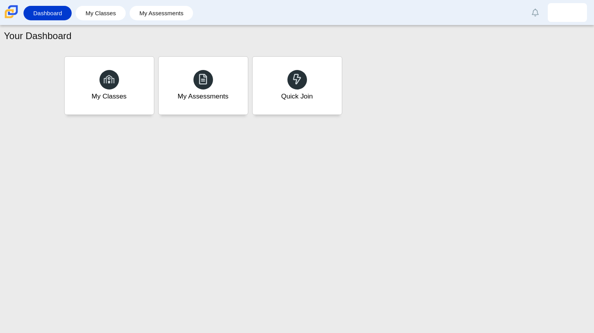 The height and width of the screenshot is (333, 594). Describe the element at coordinates (297, 86) in the screenshot. I see `a: Quick Join` at that location.